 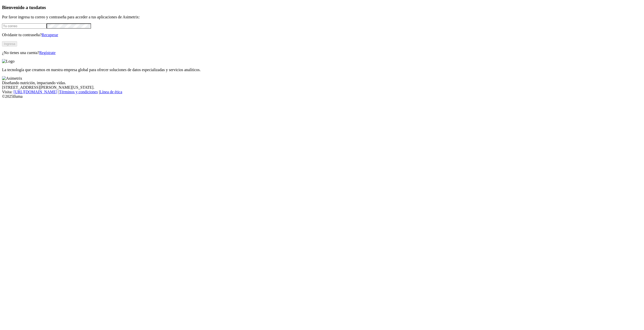 What do you see at coordinates (47, 53) in the screenshot?
I see `a: Regístrate` at bounding box center [47, 53].